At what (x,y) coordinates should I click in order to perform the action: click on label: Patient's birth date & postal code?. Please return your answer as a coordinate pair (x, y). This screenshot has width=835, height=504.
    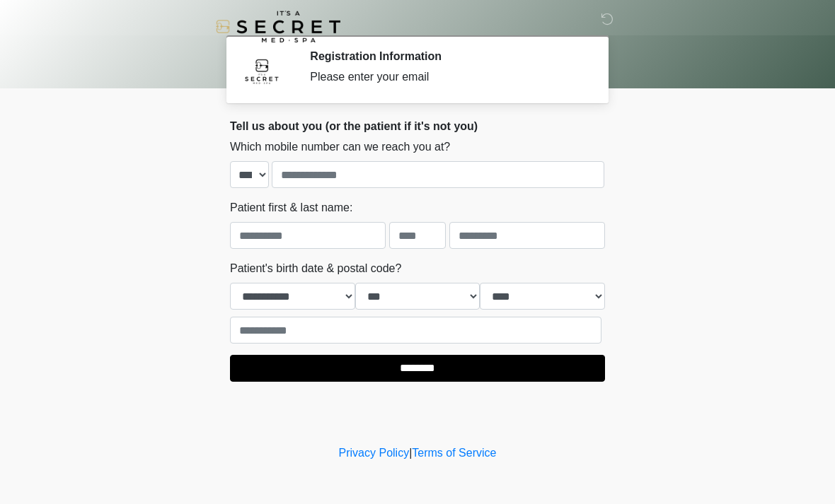
    Looking at the image, I should click on (316, 269).